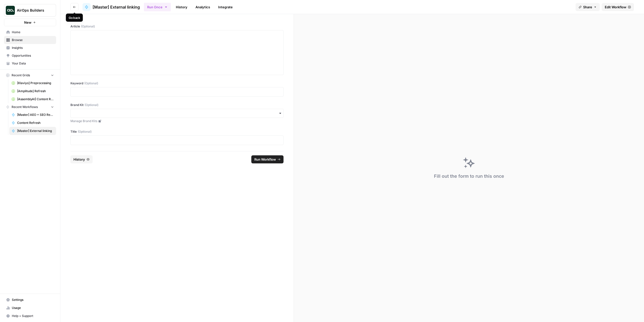 This screenshot has width=644, height=322. Describe the element at coordinates (32, 300) in the screenshot. I see `span: Settings` at that location.